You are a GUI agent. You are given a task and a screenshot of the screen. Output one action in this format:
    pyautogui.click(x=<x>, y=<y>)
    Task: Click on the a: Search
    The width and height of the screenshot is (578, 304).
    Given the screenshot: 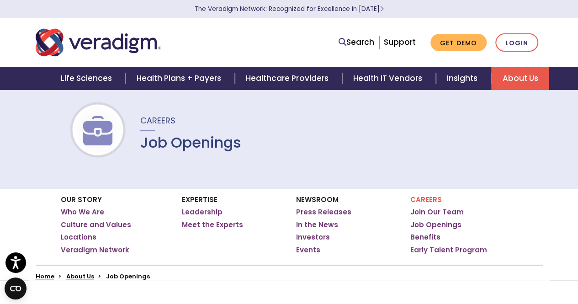 What is the action you would take?
    pyautogui.click(x=356, y=42)
    